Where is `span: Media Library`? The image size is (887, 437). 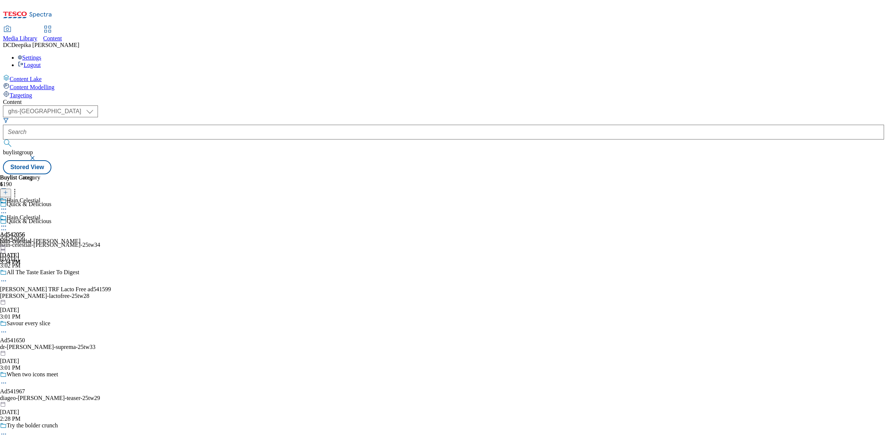 span: Media Library is located at coordinates (20, 38).